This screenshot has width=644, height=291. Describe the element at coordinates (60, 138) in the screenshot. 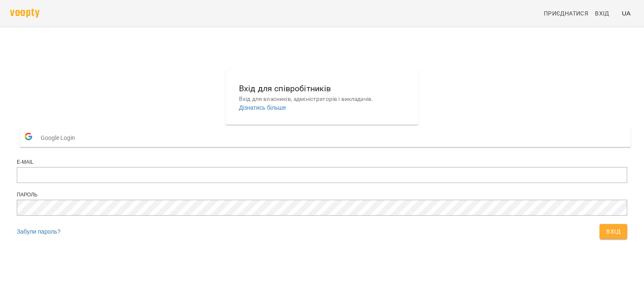

I see `span: Google Login` at that location.